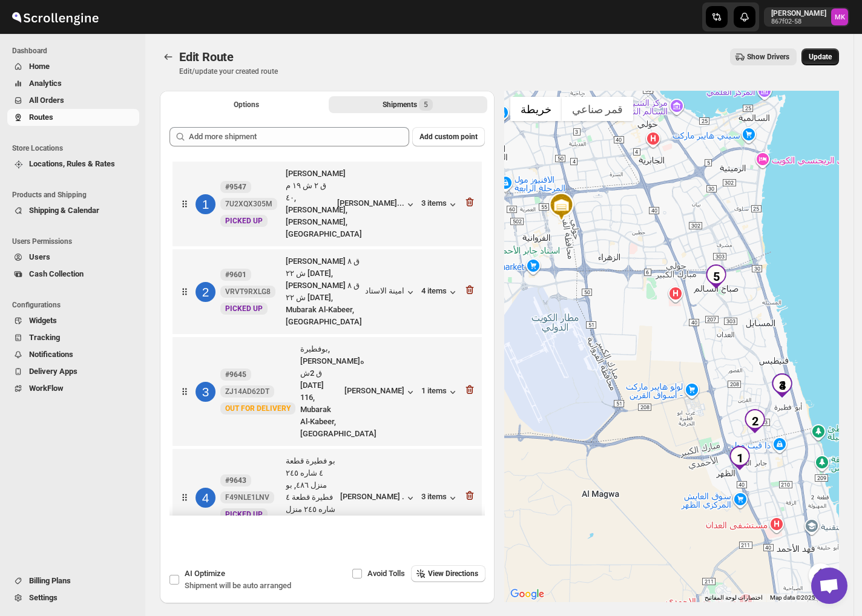  What do you see at coordinates (75, 305) in the screenshot?
I see `span: Configurations` at bounding box center [75, 305].